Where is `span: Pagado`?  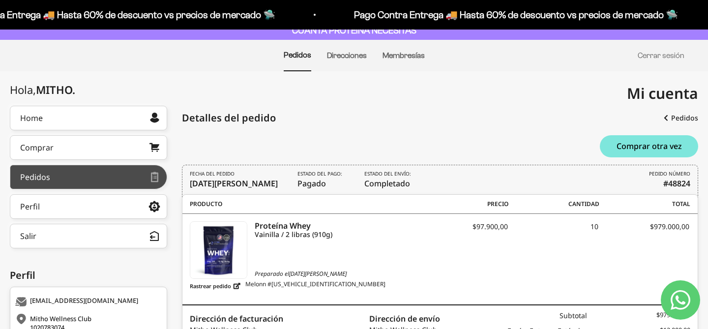 span: Pagado is located at coordinates (321, 179).